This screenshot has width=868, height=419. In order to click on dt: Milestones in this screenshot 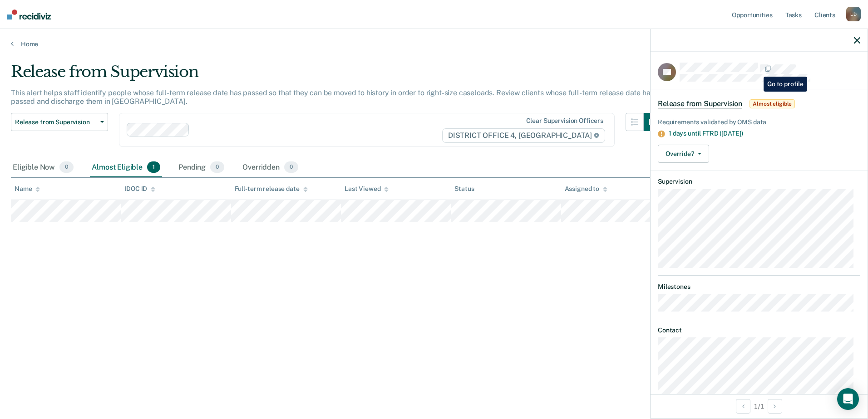, I will do `click(759, 286)`.